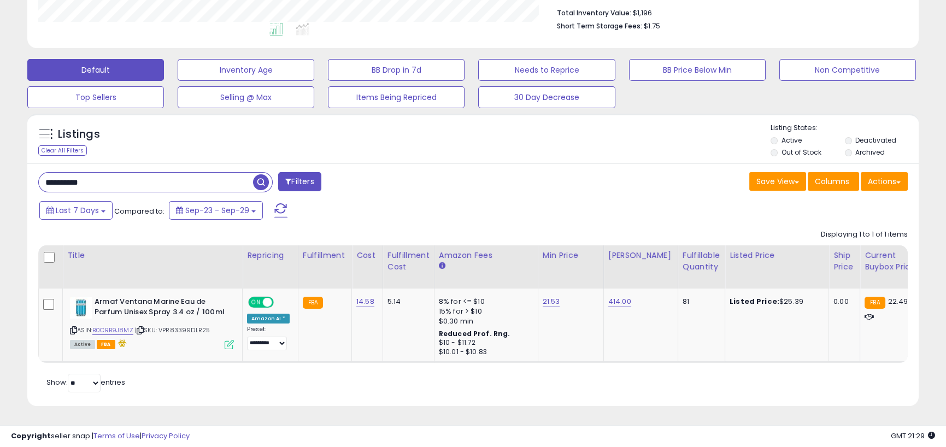  Describe the element at coordinates (898, 301) in the screenshot. I see `span: 22.49` at that location.